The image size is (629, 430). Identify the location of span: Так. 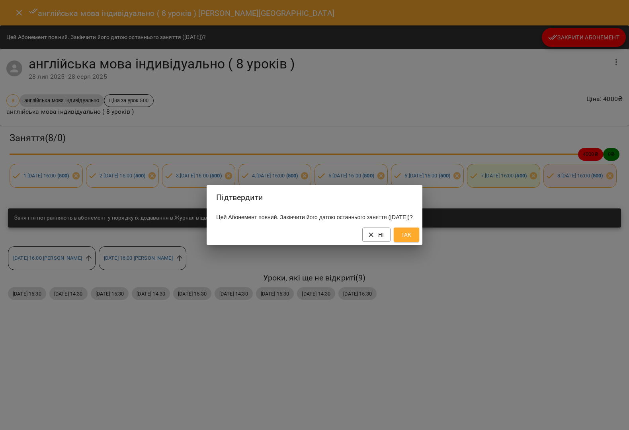
(407, 235).